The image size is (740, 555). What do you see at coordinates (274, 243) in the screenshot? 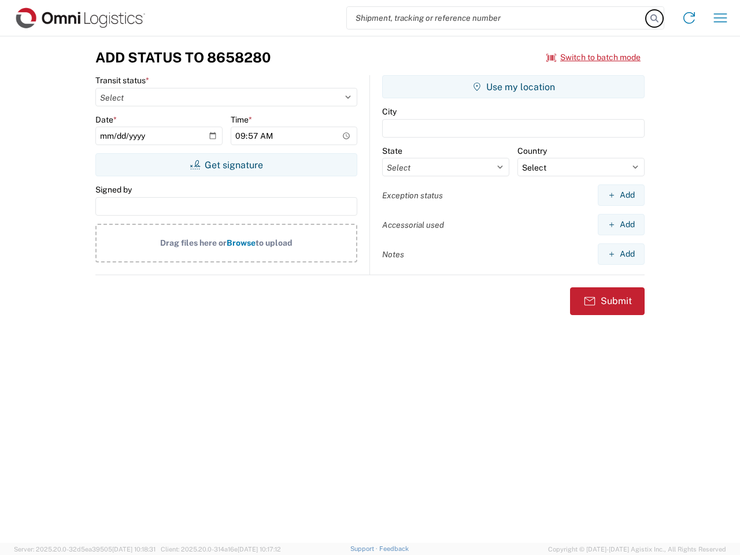
I see `span: to upload` at bounding box center [274, 243].